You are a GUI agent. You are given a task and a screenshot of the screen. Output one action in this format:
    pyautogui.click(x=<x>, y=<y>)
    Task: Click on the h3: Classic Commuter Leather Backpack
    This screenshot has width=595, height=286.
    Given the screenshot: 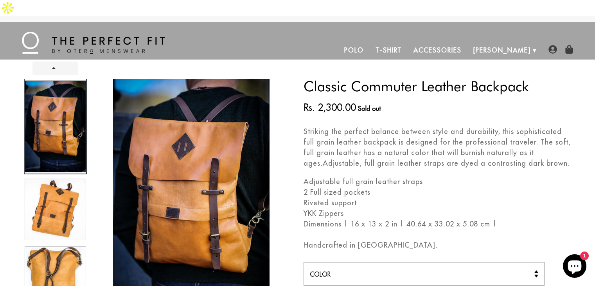 What is the action you would take?
    pyautogui.click(x=438, y=86)
    